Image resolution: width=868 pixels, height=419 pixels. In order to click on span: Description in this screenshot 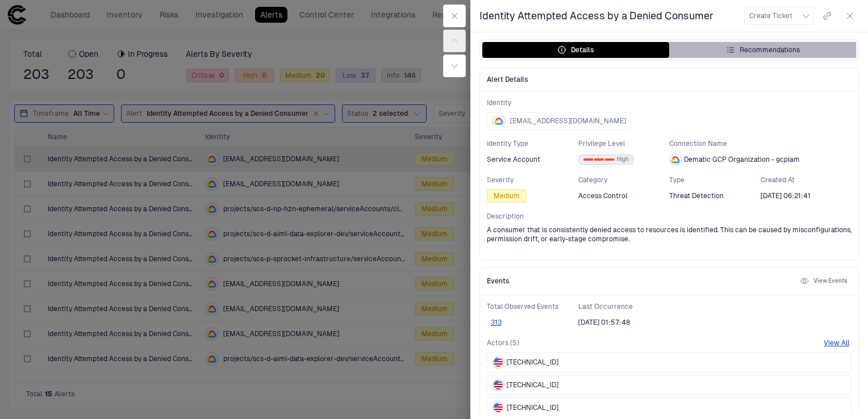, I will do `click(669, 216)`.